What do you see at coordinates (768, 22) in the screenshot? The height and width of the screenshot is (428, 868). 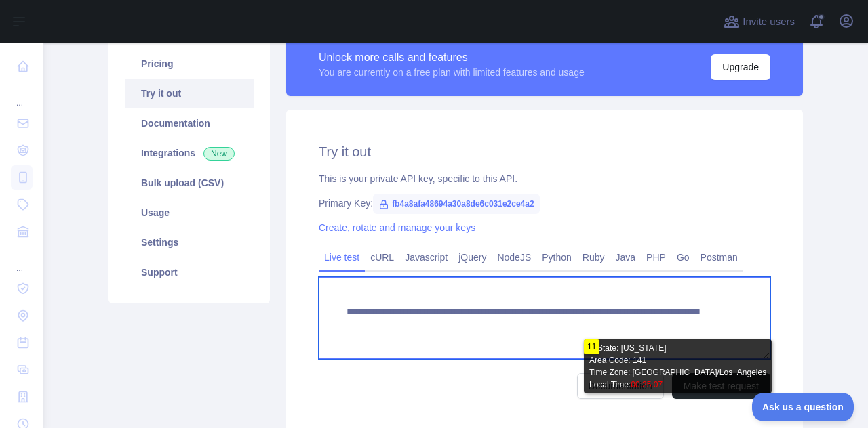 I see `span: Invite users` at bounding box center [768, 22].